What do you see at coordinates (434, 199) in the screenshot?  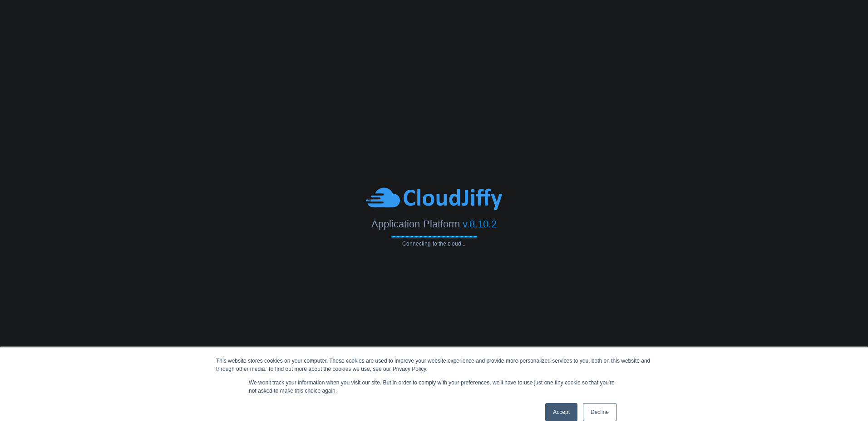 I see `img: CloudJiffy-Blue.svg` at bounding box center [434, 199].